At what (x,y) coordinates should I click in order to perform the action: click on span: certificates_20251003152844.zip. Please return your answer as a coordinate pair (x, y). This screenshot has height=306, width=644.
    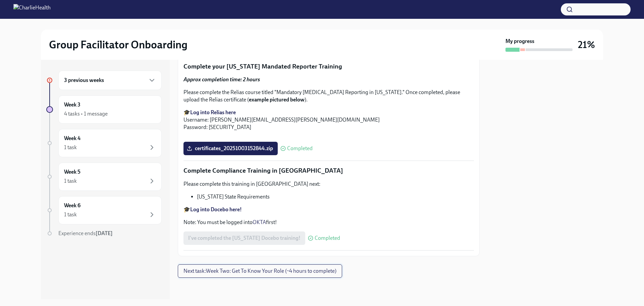
    Looking at the image, I should click on (230, 148).